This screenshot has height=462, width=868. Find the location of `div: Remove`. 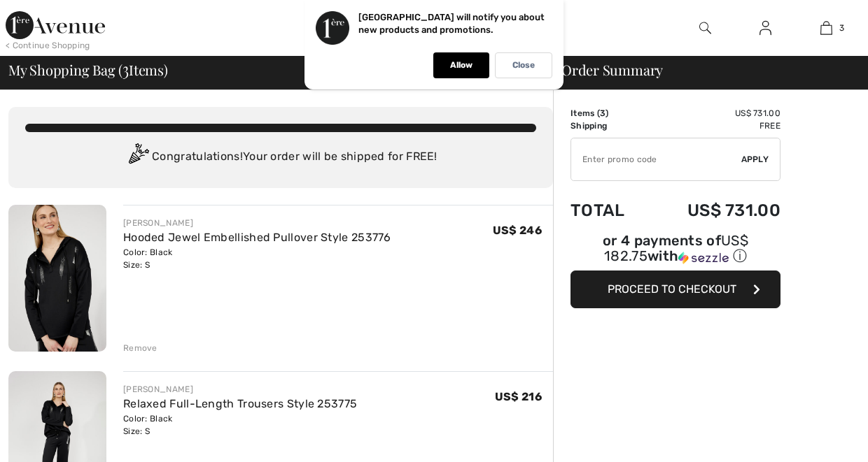

div: Remove is located at coordinates (140, 348).